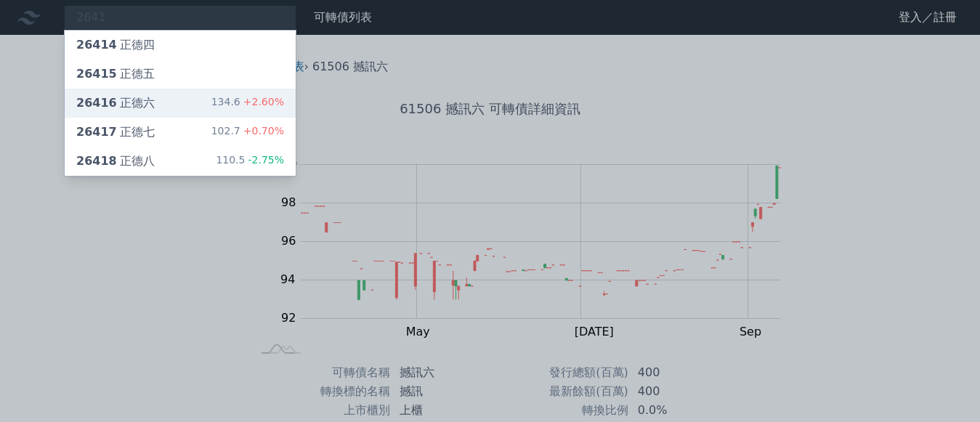 The width and height of the screenshot is (980, 422). Describe the element at coordinates (115, 45) in the screenshot. I see `div: 正德四` at that location.